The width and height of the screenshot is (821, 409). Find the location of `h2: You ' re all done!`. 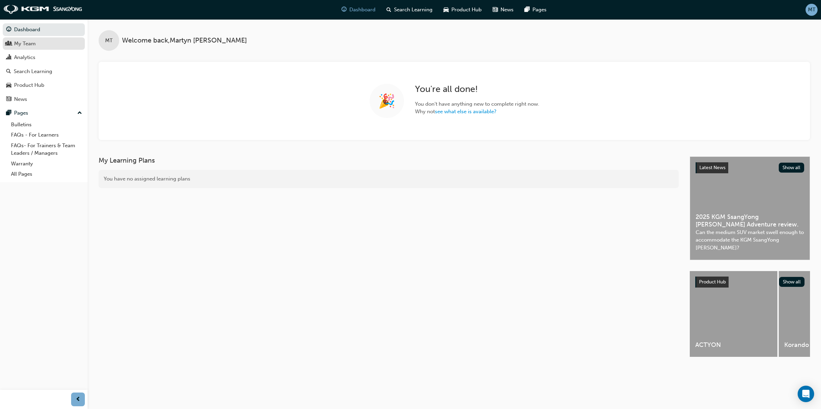

h2: You ' re all done! is located at coordinates (477, 89).